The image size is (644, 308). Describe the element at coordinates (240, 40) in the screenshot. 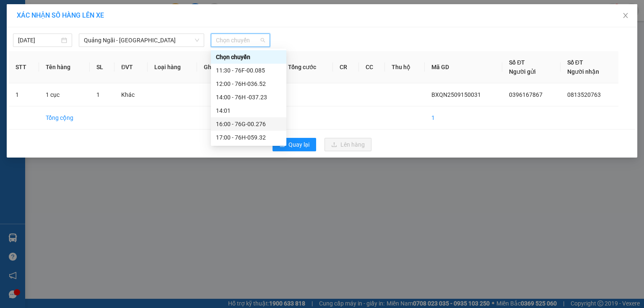

I see `span: Chọn chuyến` at that location.